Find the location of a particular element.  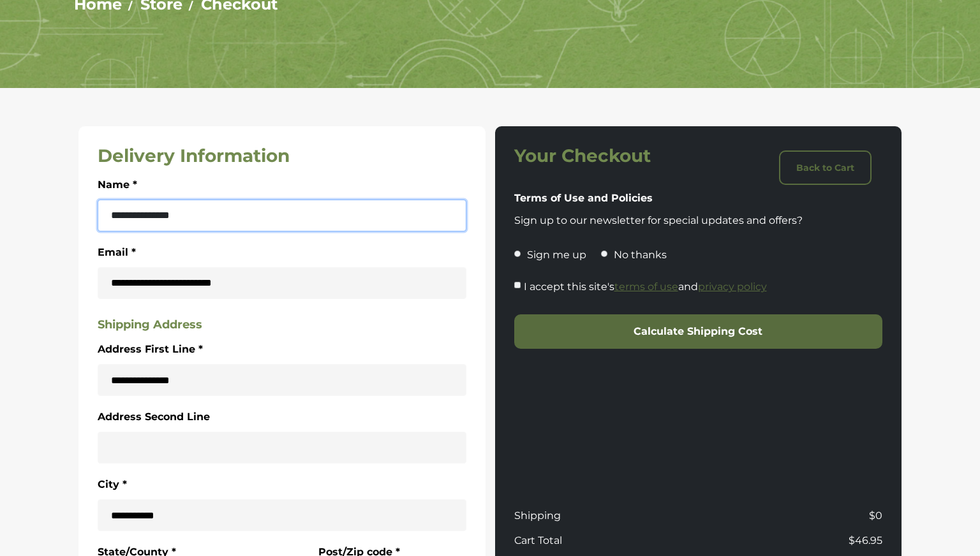

h5: Shipping Address is located at coordinates (282, 325).